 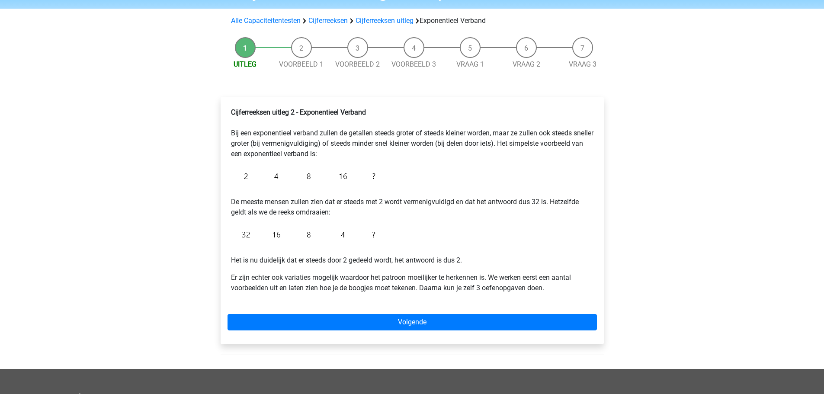 What do you see at coordinates (414, 64) in the screenshot?
I see `a: Voorbeeld 3` at bounding box center [414, 64].